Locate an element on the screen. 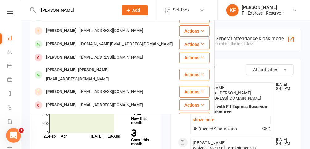 This screenshot has width=310, height=149. div: General attendance kiosk mode is located at coordinates (250, 38).